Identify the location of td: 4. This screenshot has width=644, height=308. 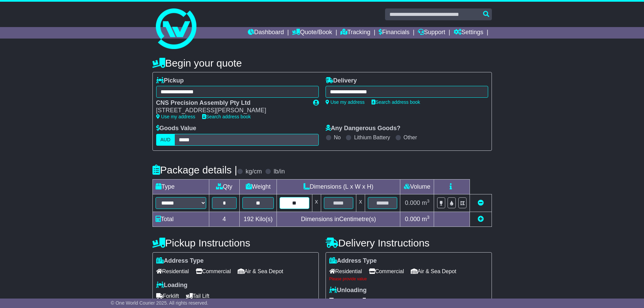
(224, 220).